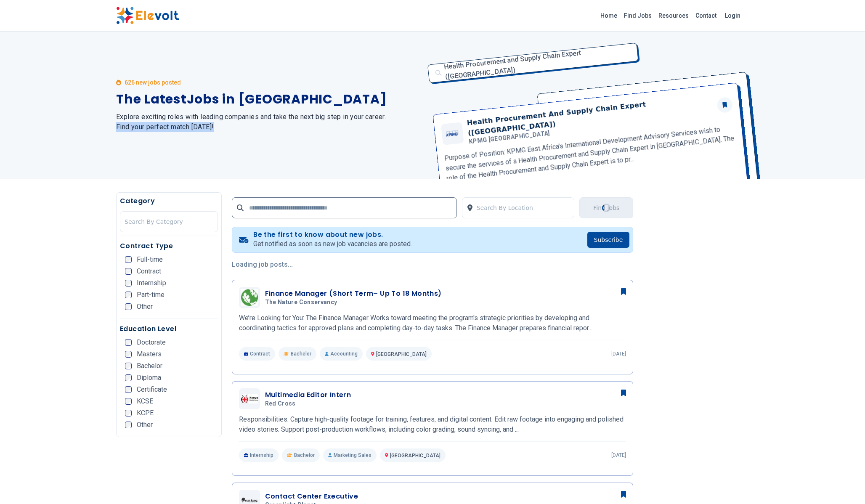  I want to click on h5: Category, so click(169, 201).